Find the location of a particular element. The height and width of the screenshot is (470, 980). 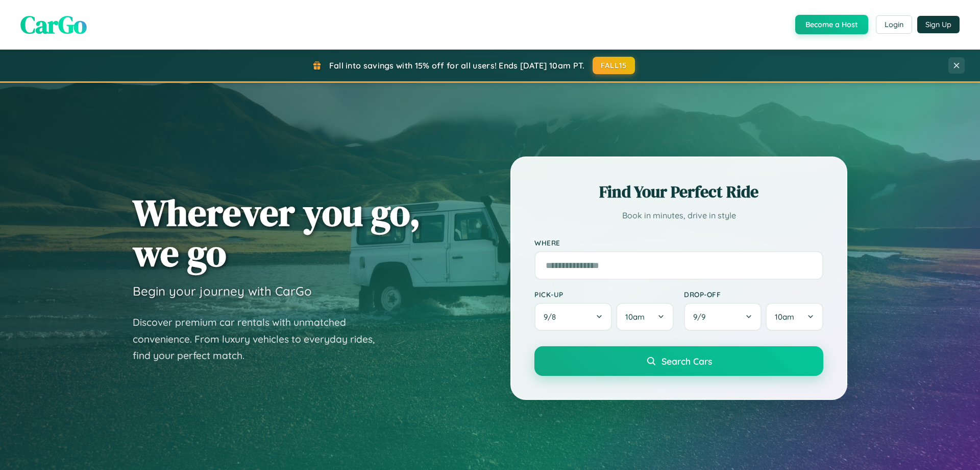

button: Sign Up is located at coordinates (938, 24).